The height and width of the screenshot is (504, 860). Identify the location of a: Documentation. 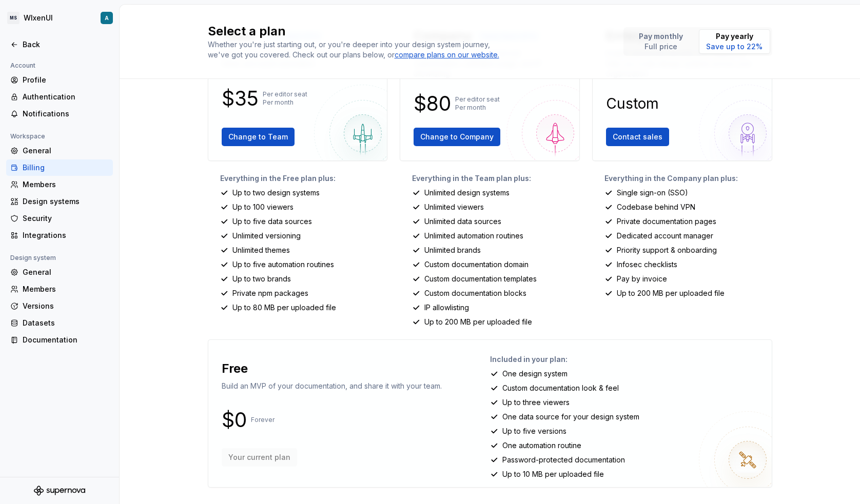
(59, 340).